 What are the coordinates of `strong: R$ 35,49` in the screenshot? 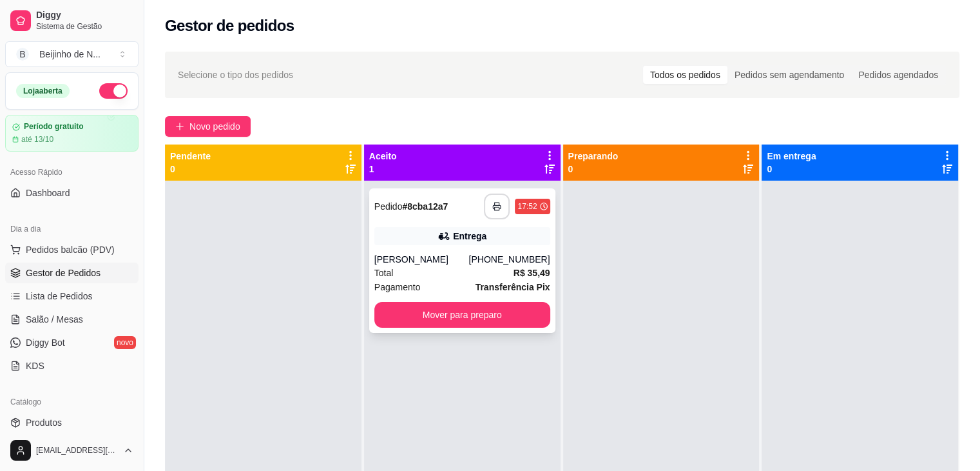 It's located at (532, 273).